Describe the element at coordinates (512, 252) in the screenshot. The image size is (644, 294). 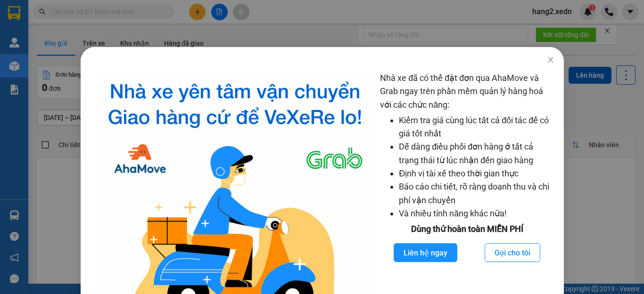
I see `button: Gọi cho tôi` at that location.